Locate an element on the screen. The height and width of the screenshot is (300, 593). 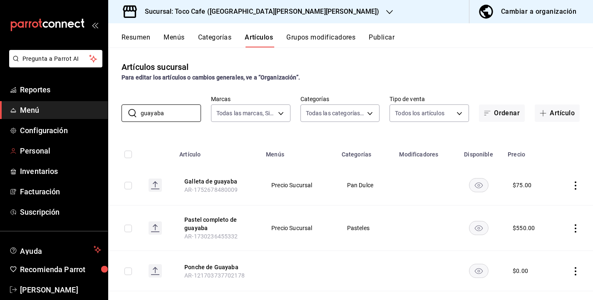
button: Menús is located at coordinates (174, 40).